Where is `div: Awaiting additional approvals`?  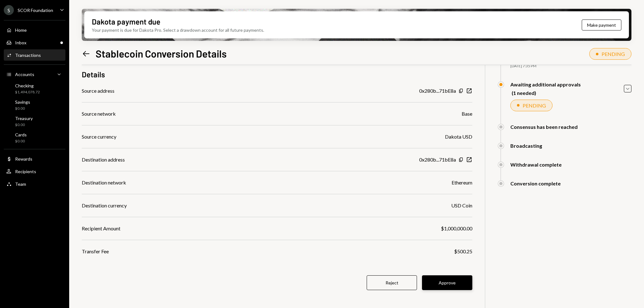 div: Awaiting additional approvals is located at coordinates (546, 84).